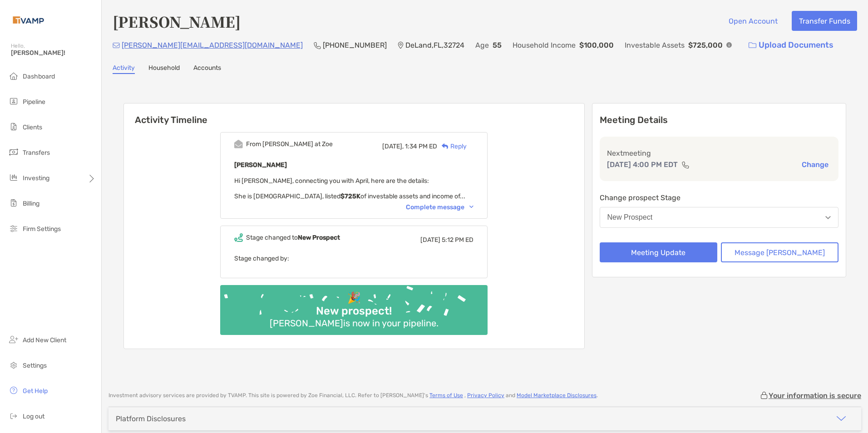 The height and width of the screenshot is (433, 868). I want to click on img: transfers icon, so click(14, 152).